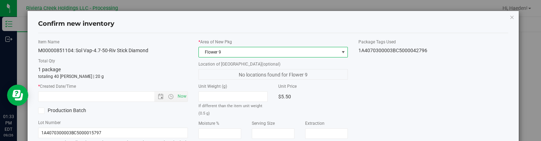 The image size is (541, 141). What do you see at coordinates (273, 42) in the screenshot?
I see `label: Area of New Pkg` at bounding box center [273, 42].